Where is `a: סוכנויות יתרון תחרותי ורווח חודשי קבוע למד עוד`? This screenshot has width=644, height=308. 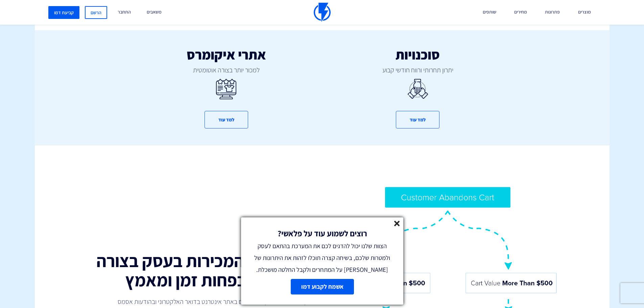 a: סוכנויות יתרון תחרותי ורווח חודשי קבוע למד עוד is located at coordinates (418, 88).